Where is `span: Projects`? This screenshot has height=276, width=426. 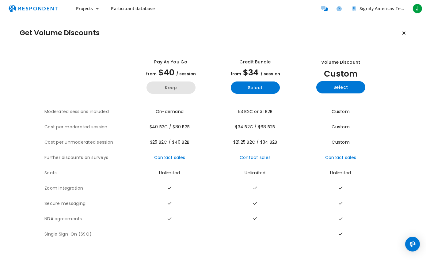 span: Projects is located at coordinates (84, 8).